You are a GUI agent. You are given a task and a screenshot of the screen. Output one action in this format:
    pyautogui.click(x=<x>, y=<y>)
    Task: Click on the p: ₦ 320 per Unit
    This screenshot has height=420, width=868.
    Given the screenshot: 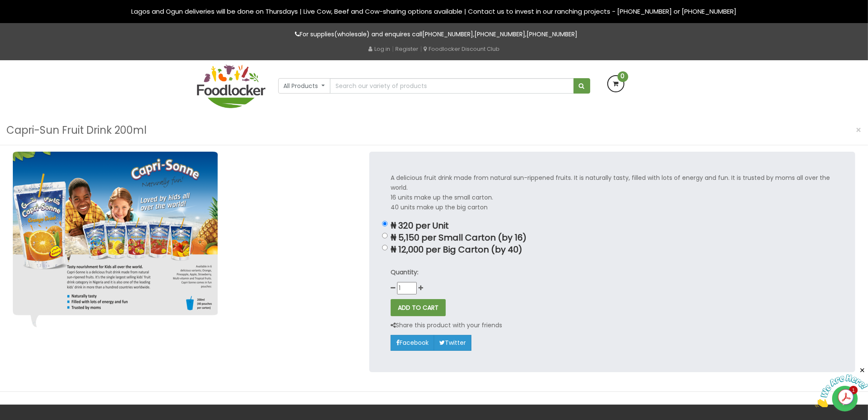 What is the action you would take?
    pyautogui.click(x=612, y=226)
    